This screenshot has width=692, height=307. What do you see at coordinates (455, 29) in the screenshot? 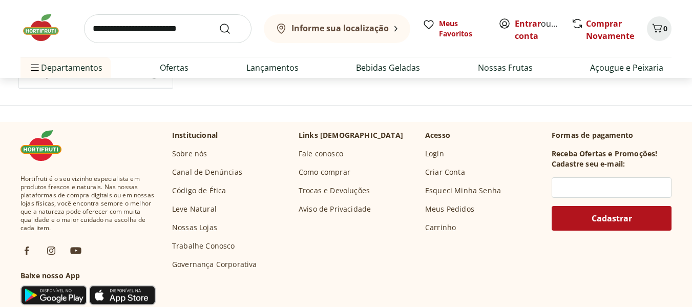
I see `a: Meus Favoritos` at bounding box center [455, 29].